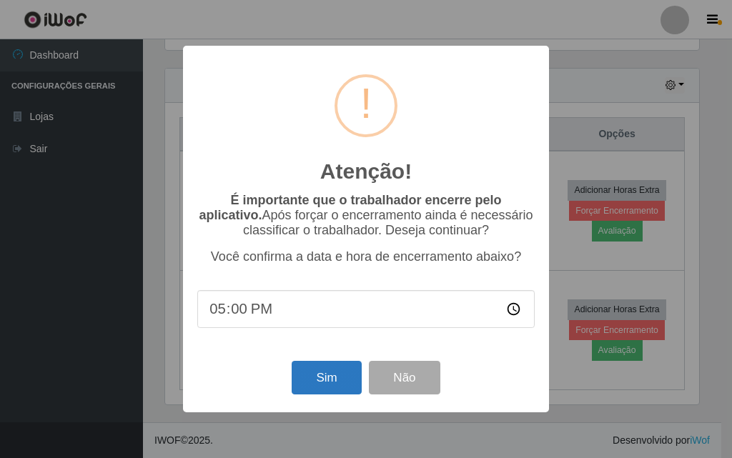  Describe the element at coordinates (366, 257) in the screenshot. I see `p: Você confirma a data e hora de encerramento abaixo?` at that location.